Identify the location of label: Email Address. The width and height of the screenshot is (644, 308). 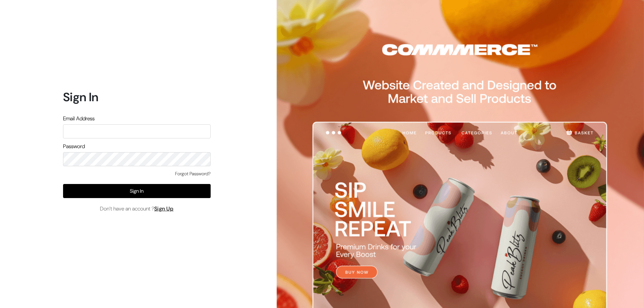
(79, 119).